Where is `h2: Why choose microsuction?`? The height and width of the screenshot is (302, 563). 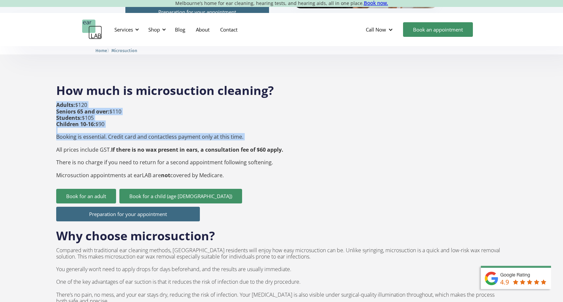 h2: Why choose microsuction? is located at coordinates (135, 233).